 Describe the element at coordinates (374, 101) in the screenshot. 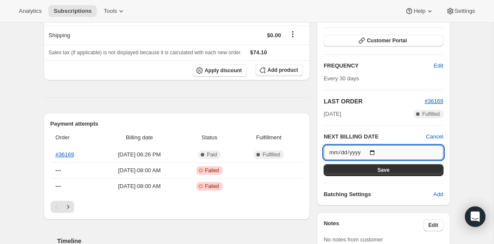

I see `h2: LAST ORDER` at that location.